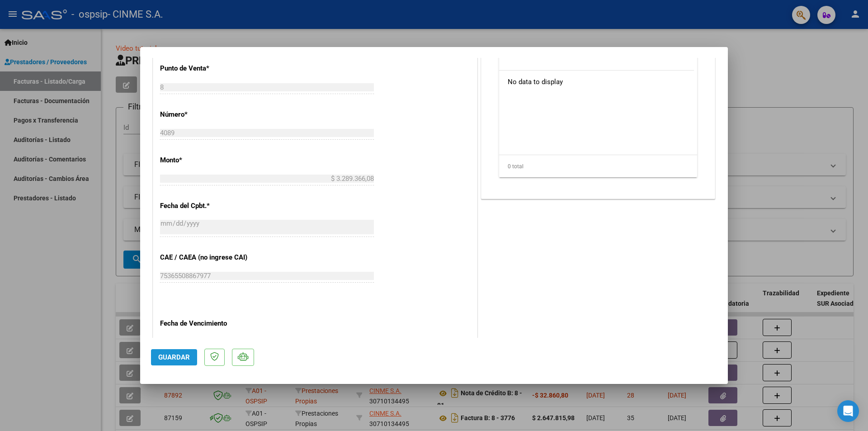 Image resolution: width=868 pixels, height=431 pixels. Describe the element at coordinates (596, 81) in the screenshot. I see `div: No data to display` at that location.